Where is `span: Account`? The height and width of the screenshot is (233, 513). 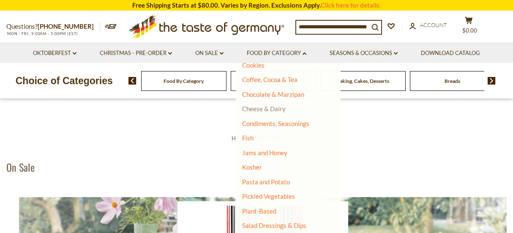 span: Account is located at coordinates (434, 25).